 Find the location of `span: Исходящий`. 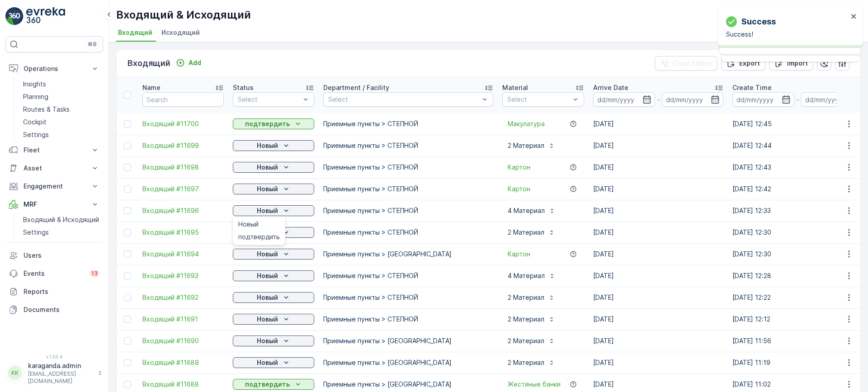

span: Исходящий is located at coordinates (180, 33).